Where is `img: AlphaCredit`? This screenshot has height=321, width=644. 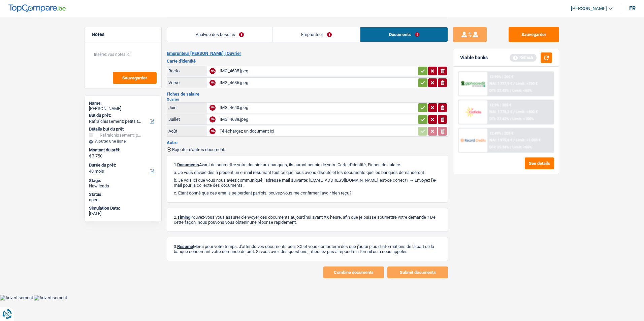 img: AlphaCredit is located at coordinates (473, 84).